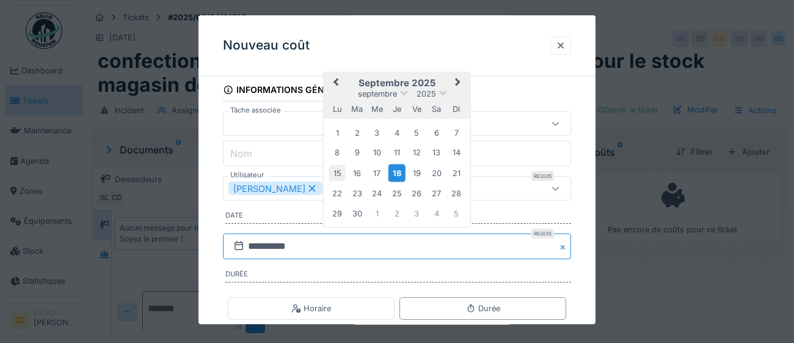 This screenshot has width=794, height=343. I want to click on div: jeudi, so click(396, 109).